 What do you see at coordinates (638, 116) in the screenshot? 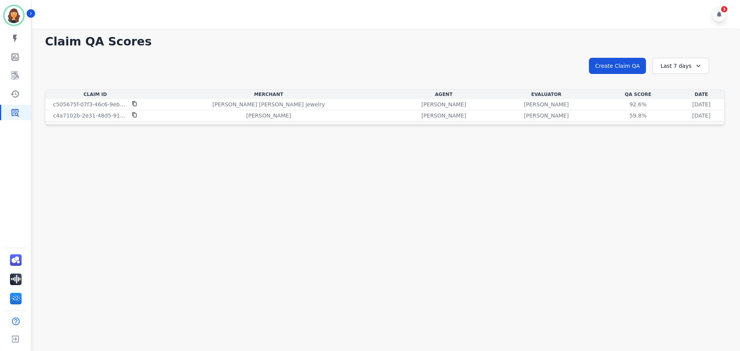
I see `div: 59.8%` at bounding box center [638, 116].